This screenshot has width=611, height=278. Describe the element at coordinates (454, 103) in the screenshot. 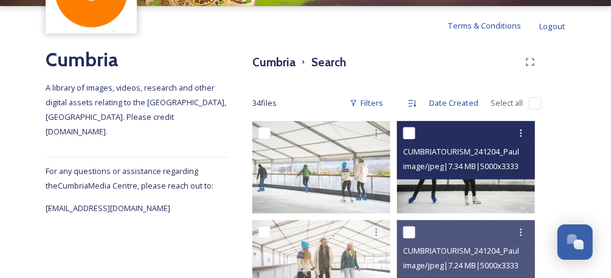

I see `div: Date Created` at that location.